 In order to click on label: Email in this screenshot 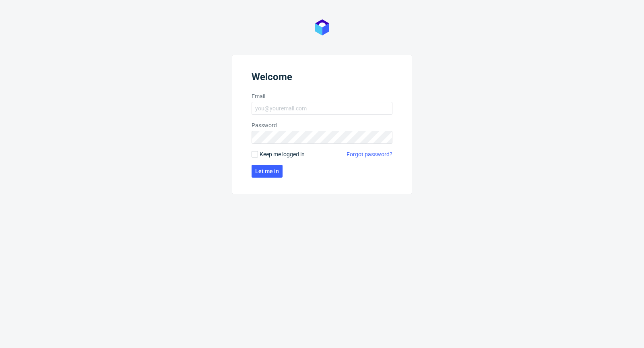, I will do `click(322, 96)`.